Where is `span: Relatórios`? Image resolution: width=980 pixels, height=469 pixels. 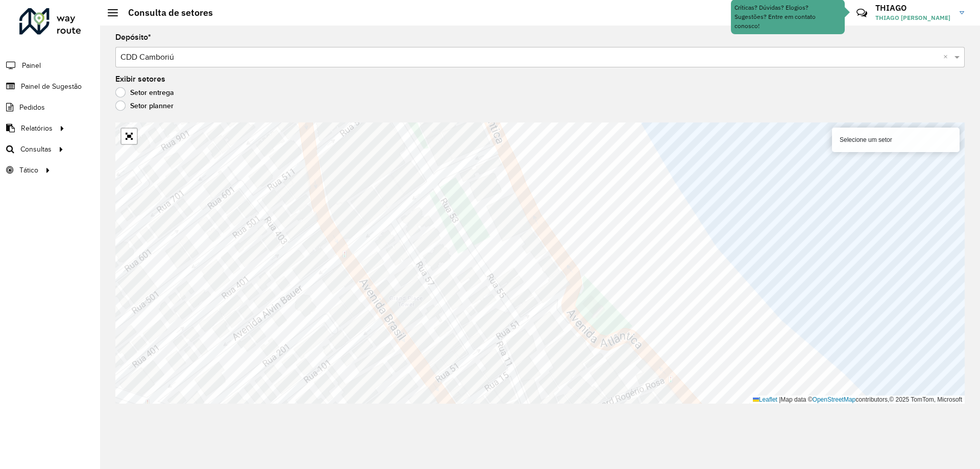 span: Relatórios is located at coordinates (37, 128).